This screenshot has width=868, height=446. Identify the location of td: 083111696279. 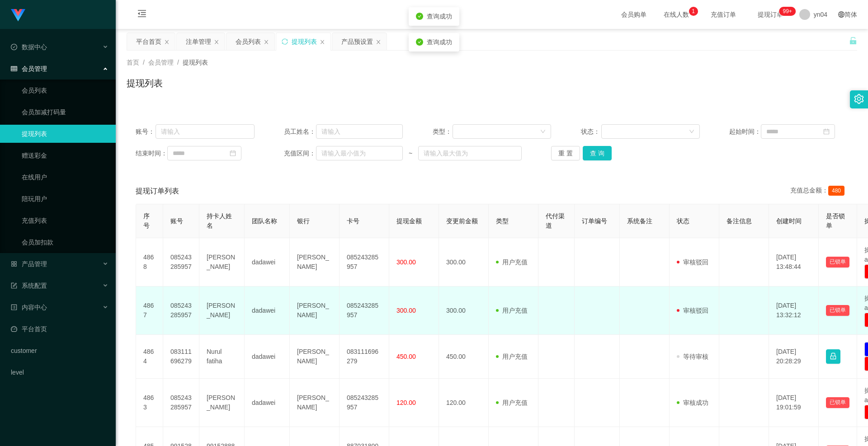
(365, 357).